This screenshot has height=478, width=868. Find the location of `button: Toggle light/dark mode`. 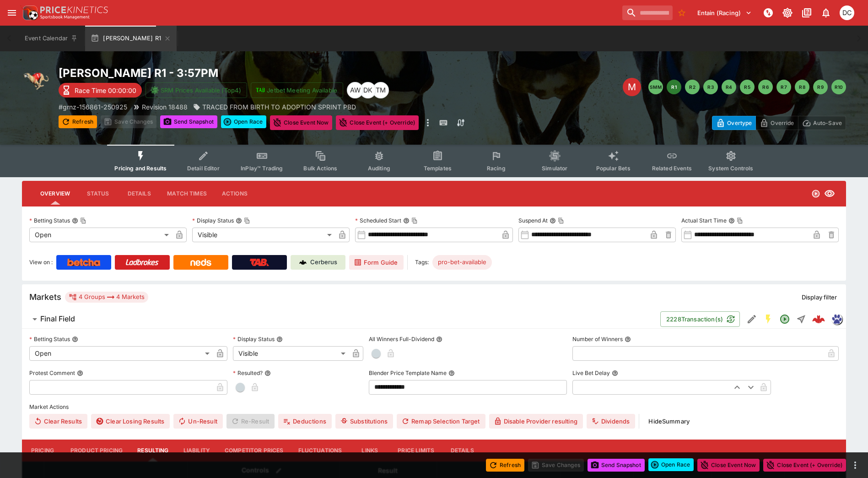

button: Toggle light/dark mode is located at coordinates (787, 12).